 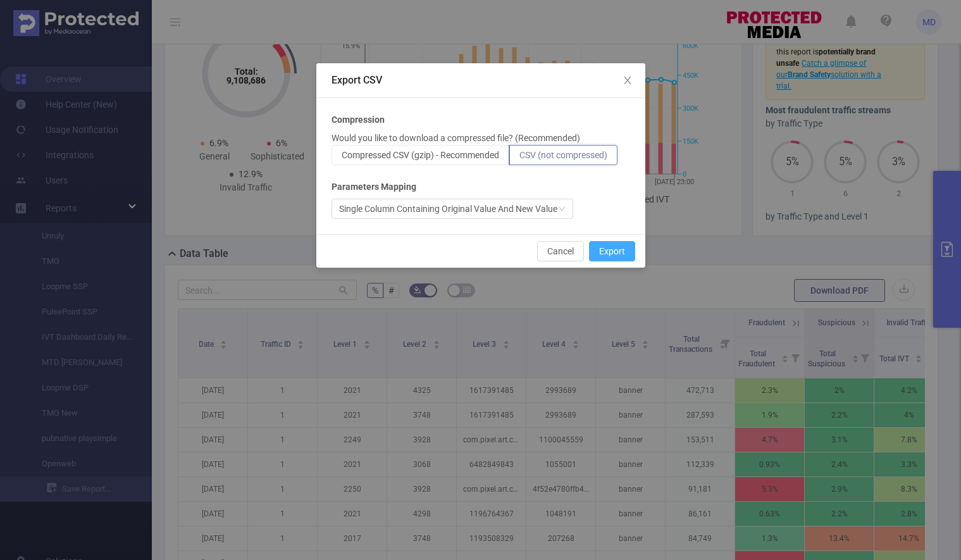 I want to click on p: Would you like to download a compressed file? (Recommended), so click(x=455, y=138).